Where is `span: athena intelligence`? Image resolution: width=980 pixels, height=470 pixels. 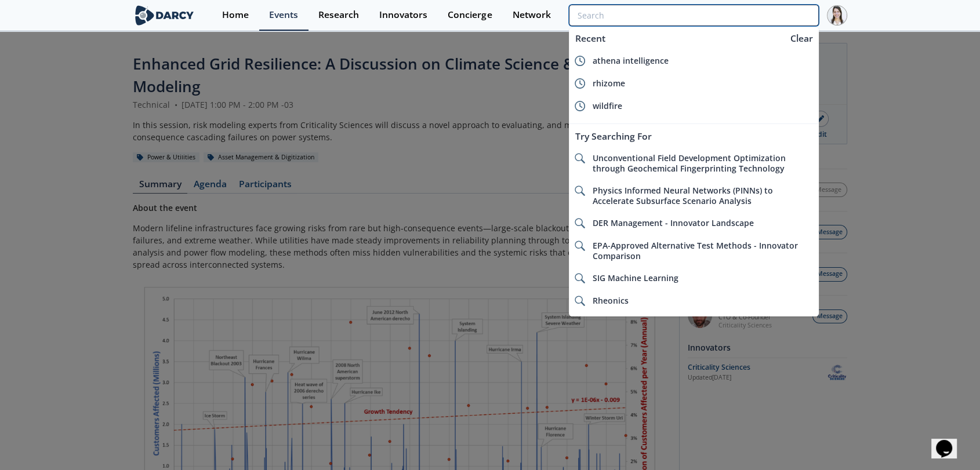 span: athena intelligence is located at coordinates (630, 60).